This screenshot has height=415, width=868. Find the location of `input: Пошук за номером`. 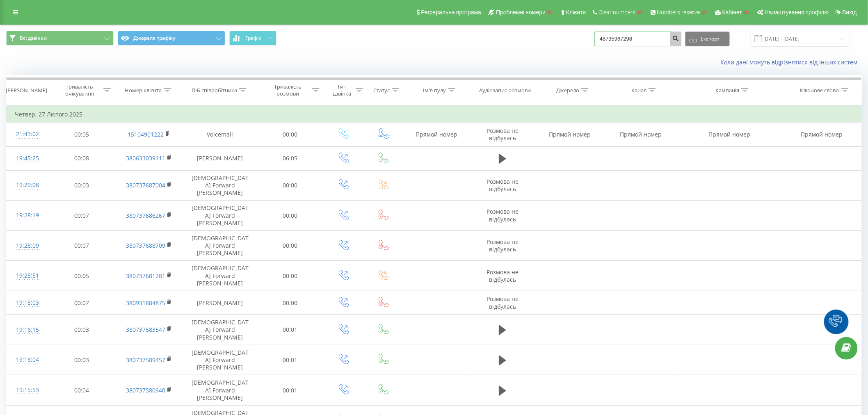

input: Пошук за номером is located at coordinates (638, 39).